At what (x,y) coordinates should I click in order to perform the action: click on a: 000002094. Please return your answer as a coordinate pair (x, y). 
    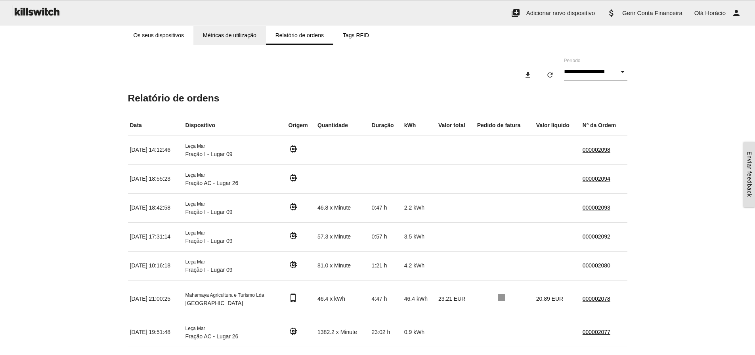
    Looking at the image, I should click on (596, 179).